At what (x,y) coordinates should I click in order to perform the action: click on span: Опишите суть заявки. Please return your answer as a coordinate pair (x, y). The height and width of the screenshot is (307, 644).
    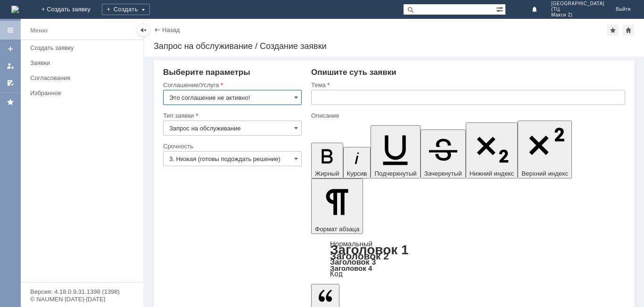
    Looking at the image, I should click on (353, 72).